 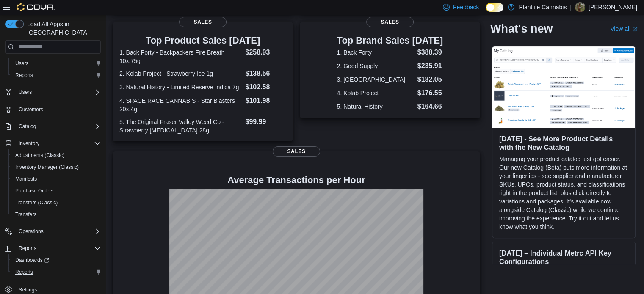 What do you see at coordinates (430, 107) in the screenshot?
I see `dd: $164.66` at bounding box center [430, 107].